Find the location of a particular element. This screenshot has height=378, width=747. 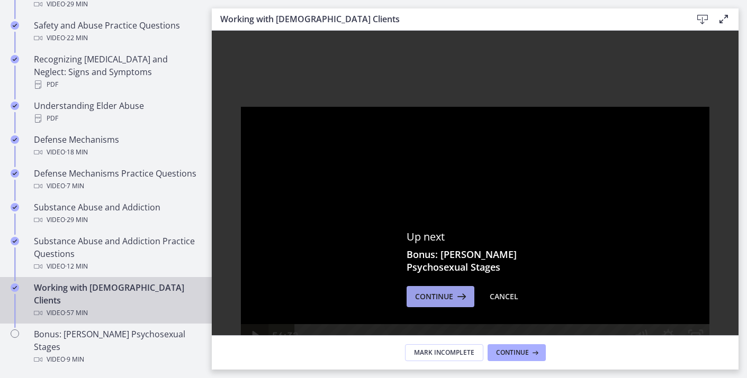

button: Cancel is located at coordinates (504, 297).